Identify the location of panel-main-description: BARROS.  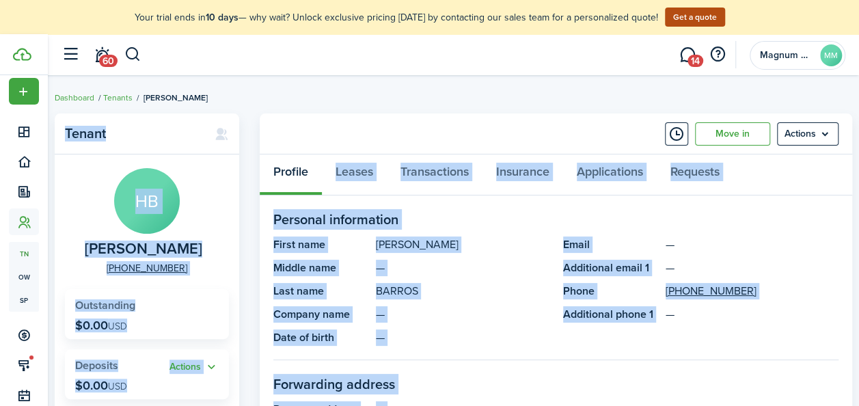
(463, 291).